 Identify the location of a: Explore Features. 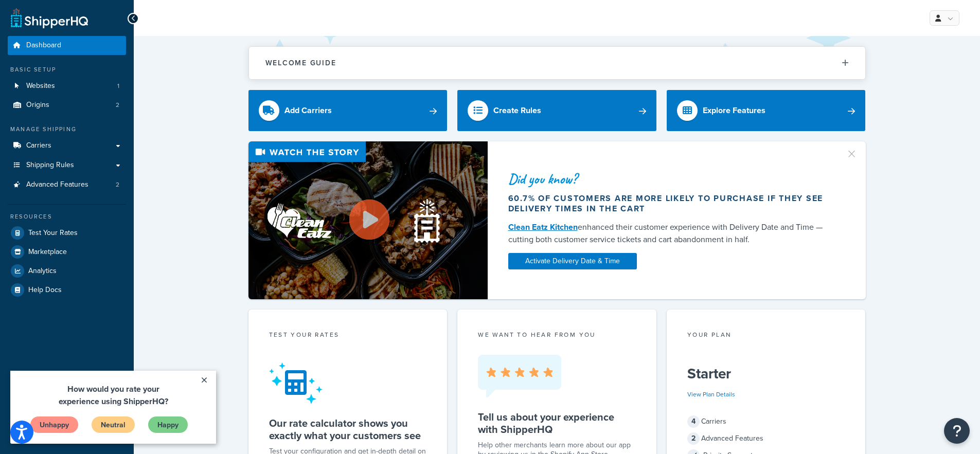
(766, 111).